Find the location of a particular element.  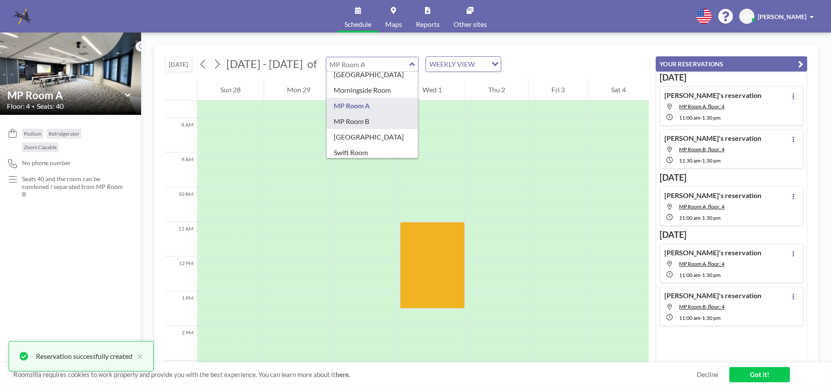

div: Morningside Room is located at coordinates (372, 90).